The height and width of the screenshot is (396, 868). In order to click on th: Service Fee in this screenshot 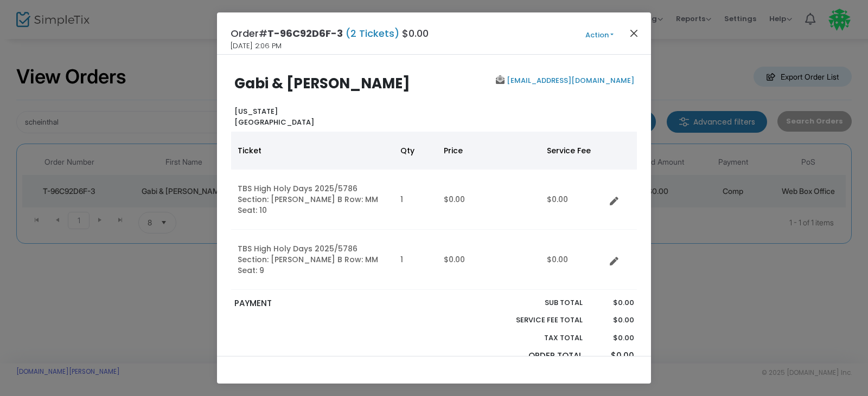, I will do `click(573, 150)`.